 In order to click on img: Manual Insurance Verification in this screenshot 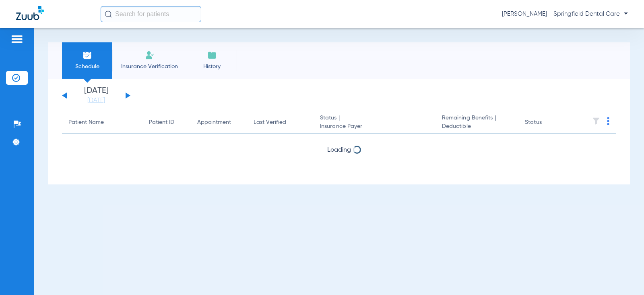, I will do `click(150, 55)`.